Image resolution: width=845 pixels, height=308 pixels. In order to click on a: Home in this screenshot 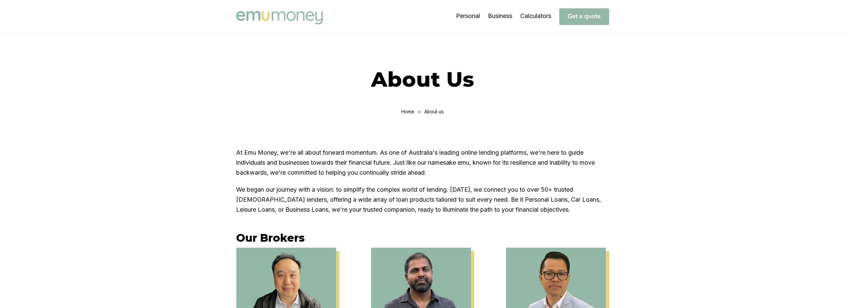, I will do `click(408, 111)`.